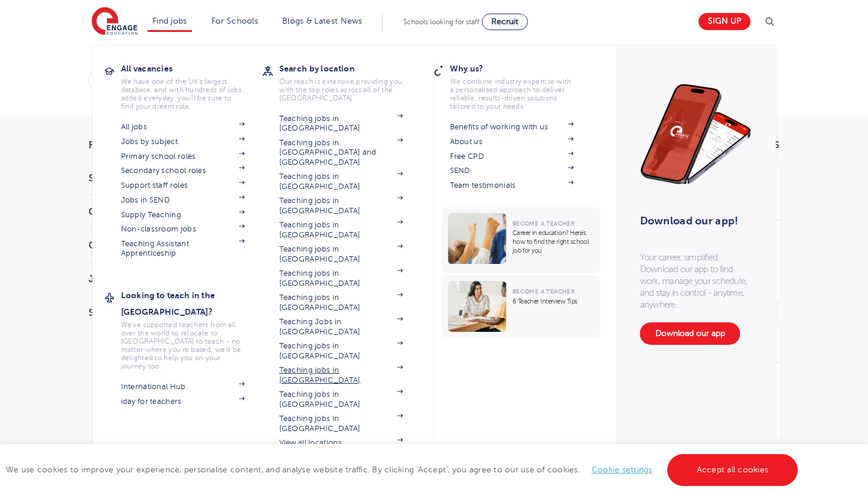  Describe the element at coordinates (403, 470) in the screenshot. I see `span: We use cookies to improve your experience, personalise content, and analyse website traffic. By c...` at that location.